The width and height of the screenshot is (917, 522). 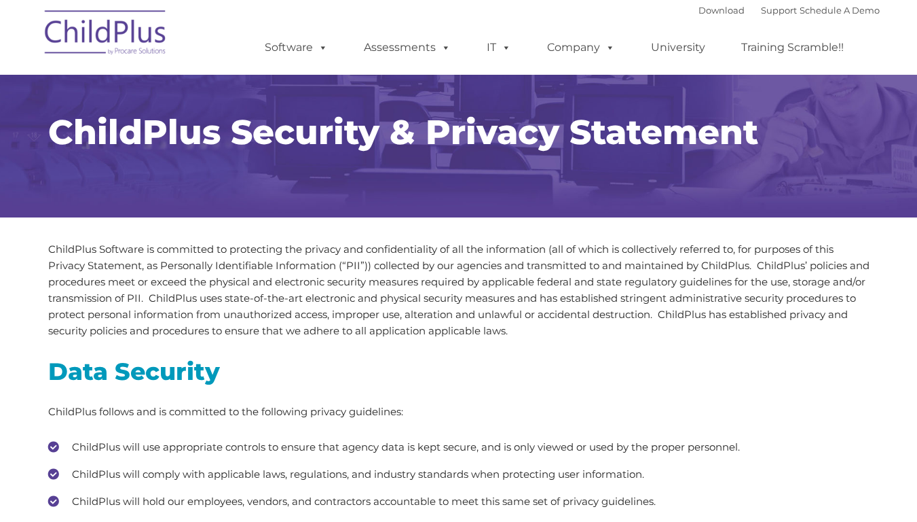 What do you see at coordinates (459, 371) in the screenshot?
I see `h2: Data Security` at bounding box center [459, 371].